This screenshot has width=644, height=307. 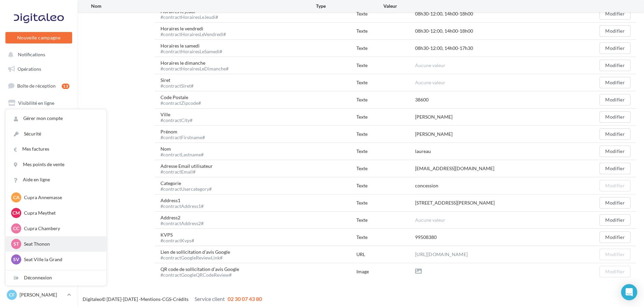 I want to click on div: #contractEmail#, so click(x=186, y=172).